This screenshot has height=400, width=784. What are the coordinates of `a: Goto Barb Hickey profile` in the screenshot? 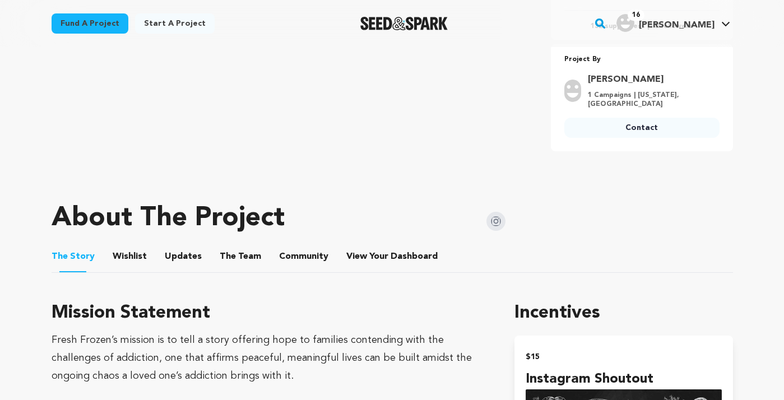 It's located at (650, 80).